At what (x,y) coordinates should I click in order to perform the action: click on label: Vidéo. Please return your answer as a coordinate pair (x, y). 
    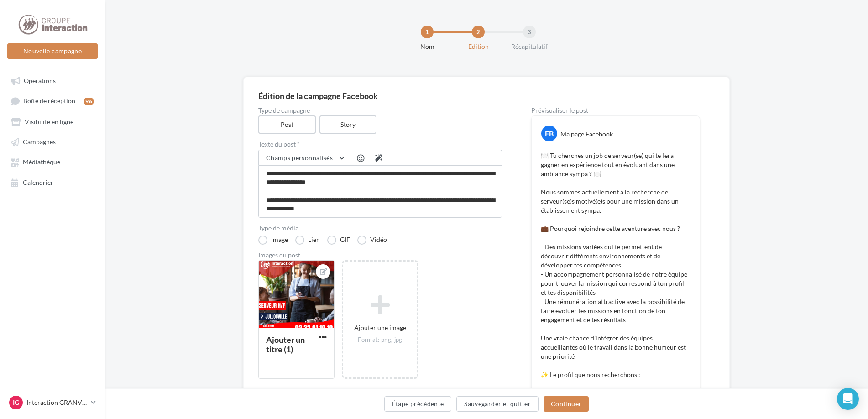
    Looking at the image, I should click on (372, 240).